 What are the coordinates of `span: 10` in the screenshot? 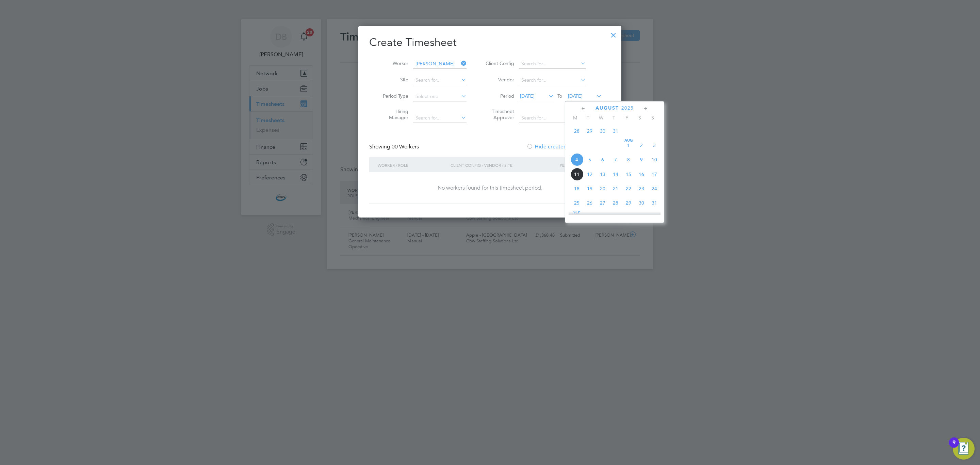 It's located at (655, 160).